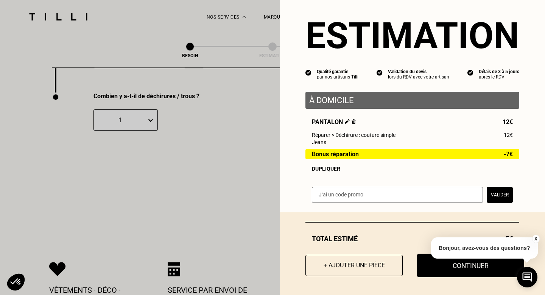  I want to click on img: Supprimer, so click(354, 121).